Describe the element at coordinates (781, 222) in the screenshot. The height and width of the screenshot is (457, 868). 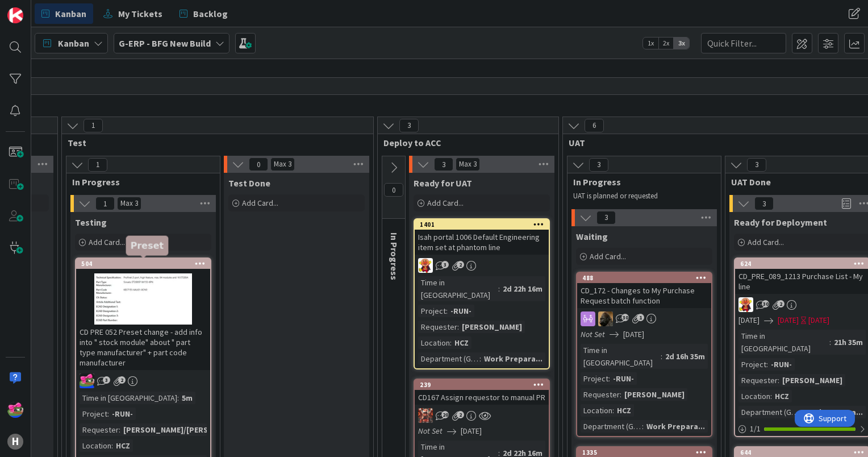
I see `span: Ready for Deployment` at that location.